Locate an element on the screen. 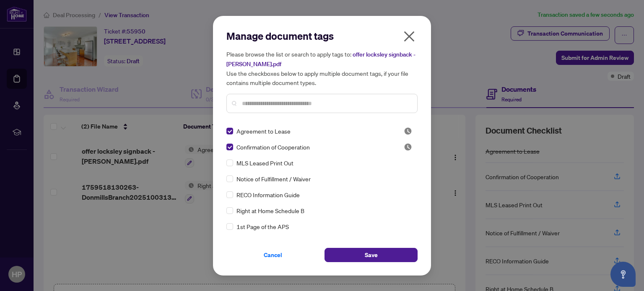 The width and height of the screenshot is (644, 291). span: Right at Home Schedule B is located at coordinates (270, 211).